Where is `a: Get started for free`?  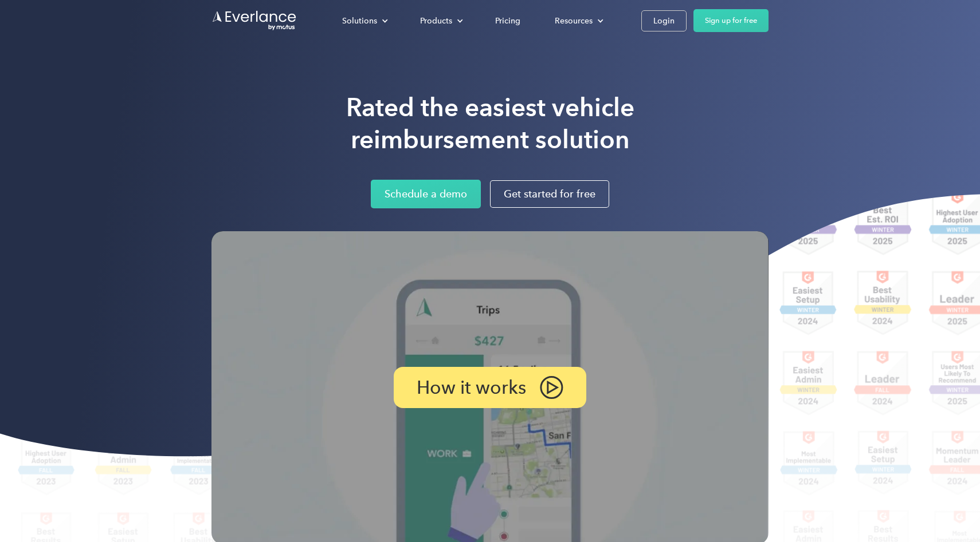
a: Get started for free is located at coordinates (549, 194).